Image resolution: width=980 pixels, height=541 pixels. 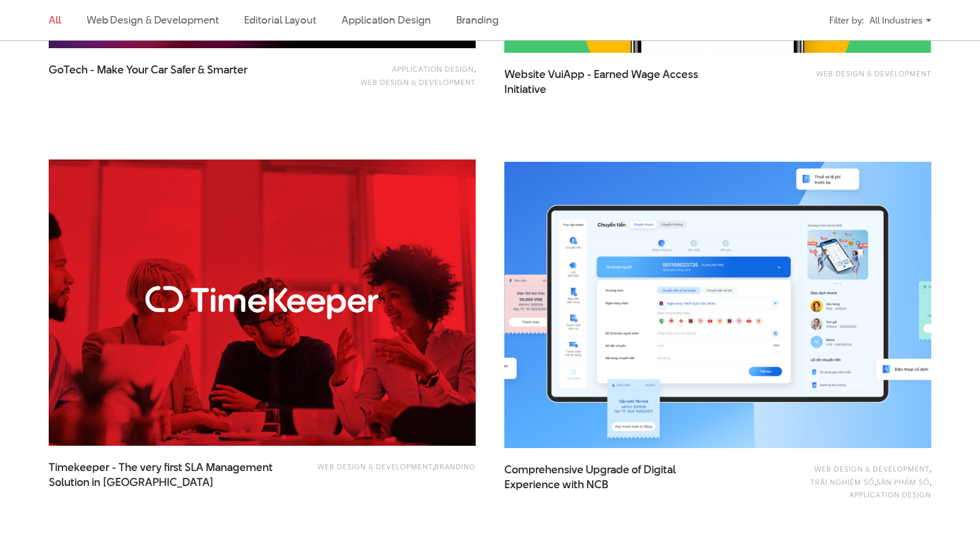 What do you see at coordinates (619, 477) in the screenshot?
I see `a: Comprehensive Upgrade of DigitalExperience with NCB` at bounding box center [619, 477].